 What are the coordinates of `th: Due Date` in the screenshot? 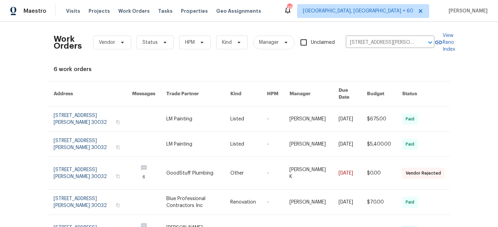 It's located at (347, 94).